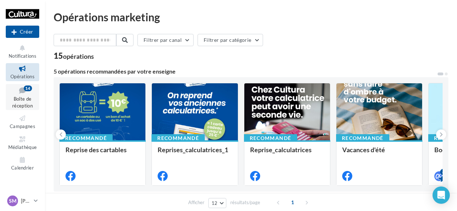  What do you see at coordinates (23, 147) in the screenshot?
I see `span: Médiathèque` at bounding box center [23, 147].